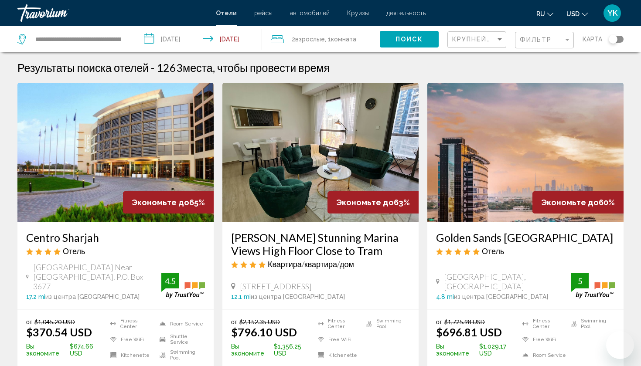 Image resolution: width=641 pixels, height=366 pixels. Describe the element at coordinates (310, 13) in the screenshot. I see `a: автомобилей` at that location.